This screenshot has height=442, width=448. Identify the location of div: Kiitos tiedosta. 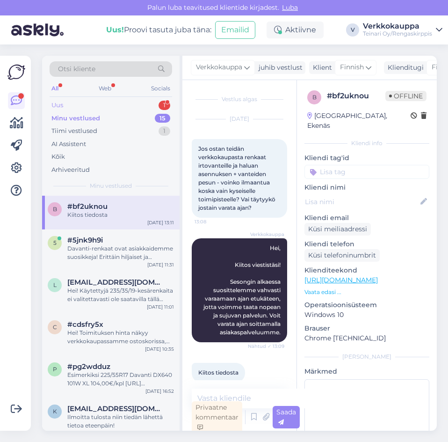
(121, 215).